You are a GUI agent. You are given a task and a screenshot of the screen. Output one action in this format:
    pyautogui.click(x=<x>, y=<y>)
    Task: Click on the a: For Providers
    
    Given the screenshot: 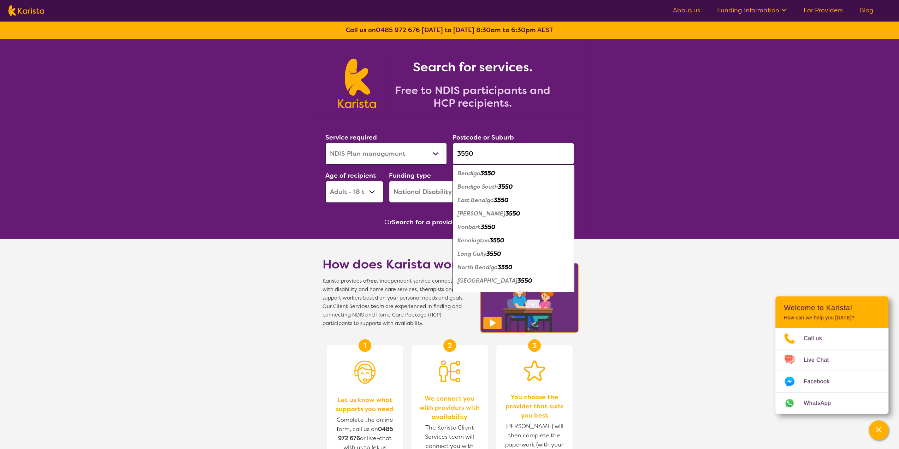 What is the action you would take?
    pyautogui.click(x=823, y=10)
    